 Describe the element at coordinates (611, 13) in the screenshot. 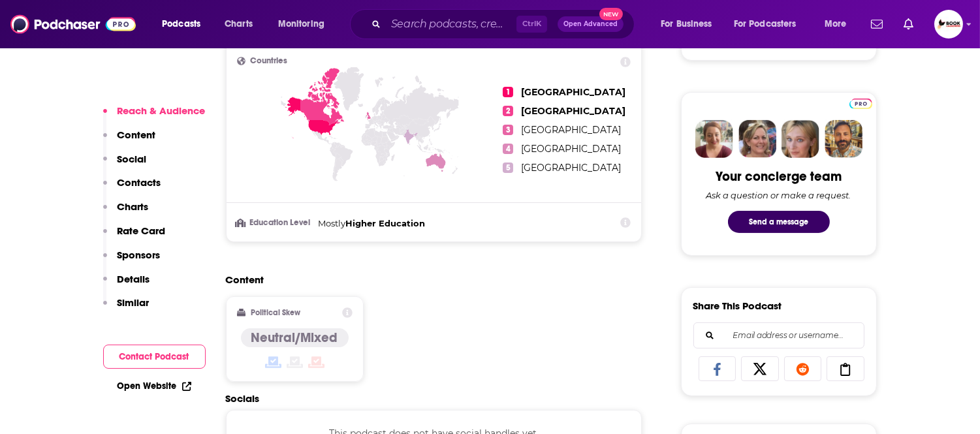

I see `span: New` at that location.